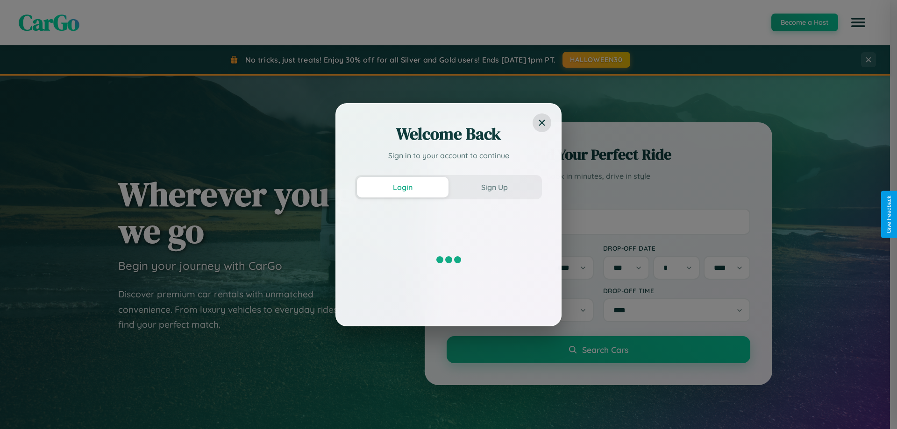 This screenshot has height=429, width=897. Describe the element at coordinates (494, 187) in the screenshot. I see `button: Sign Up` at that location.